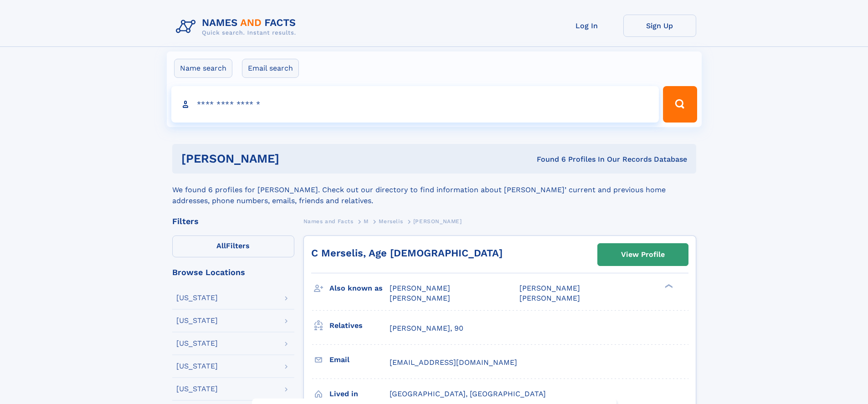  I want to click on a: View Profile, so click(643, 254).